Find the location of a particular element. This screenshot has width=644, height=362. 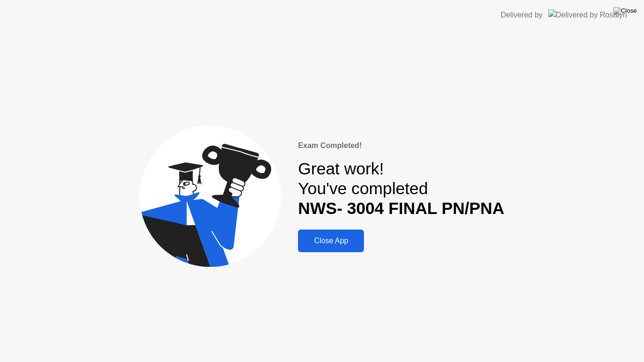

div: Close App is located at coordinates (331, 241).